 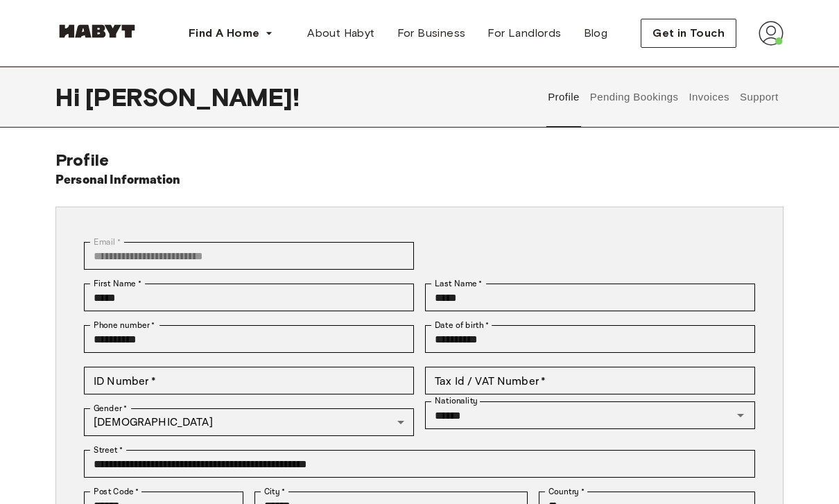 I want to click on label: First Name, so click(x=117, y=284).